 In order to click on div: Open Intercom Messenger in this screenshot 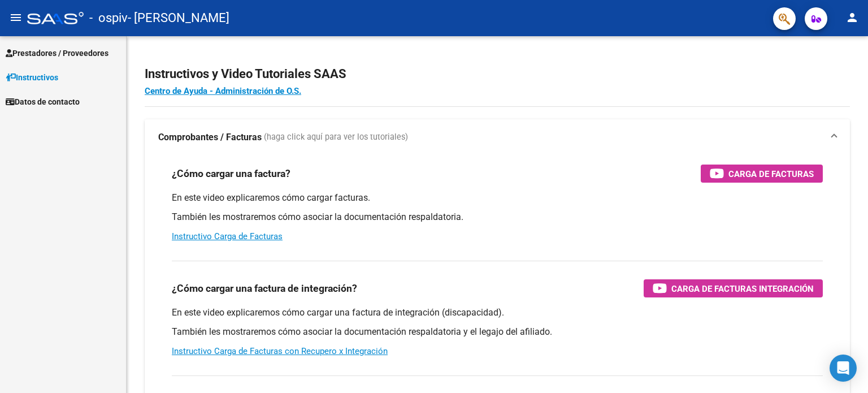, I will do `click(843, 368)`.